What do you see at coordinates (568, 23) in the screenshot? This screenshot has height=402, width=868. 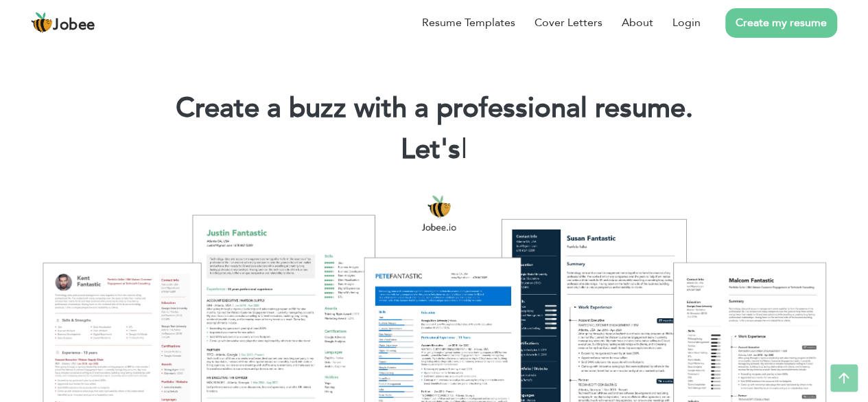 I see `a: Cover Letters` at bounding box center [568, 23].